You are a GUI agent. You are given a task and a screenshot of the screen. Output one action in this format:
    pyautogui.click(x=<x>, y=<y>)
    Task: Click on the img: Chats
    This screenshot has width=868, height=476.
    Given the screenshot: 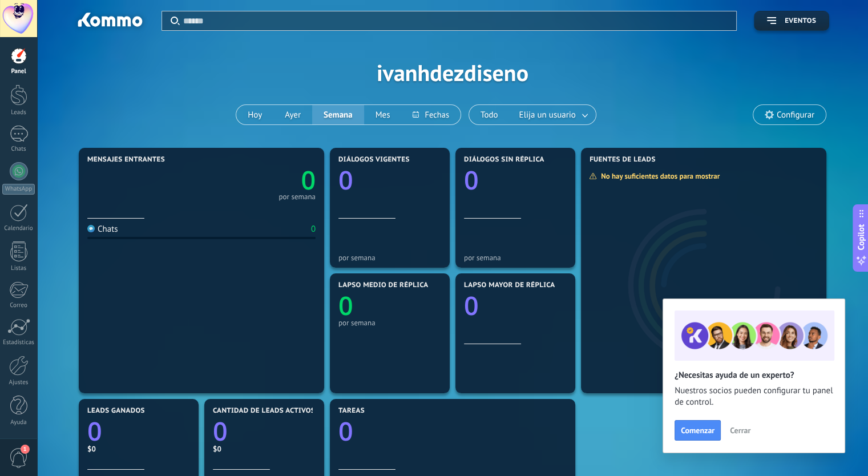 What is the action you would take?
    pyautogui.click(x=91, y=228)
    